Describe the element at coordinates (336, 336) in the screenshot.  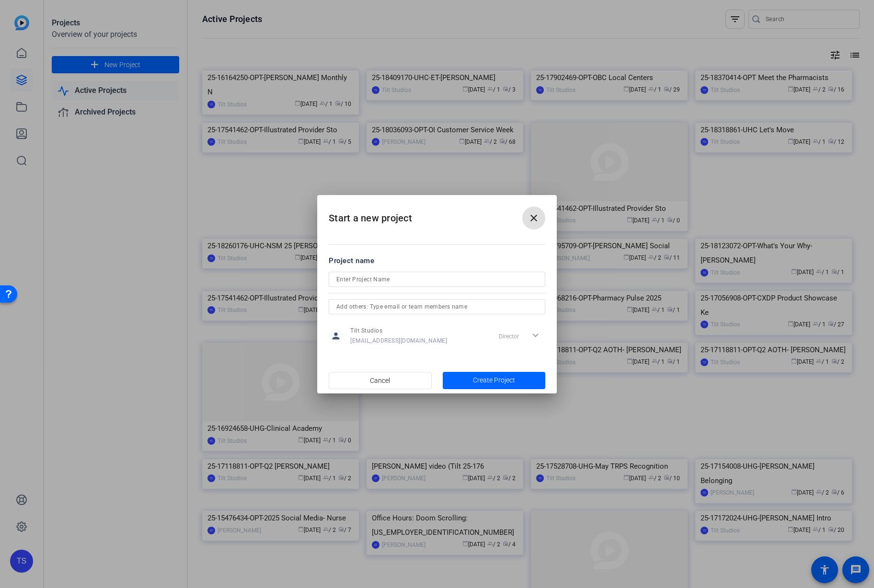
I see `mat-icon: person` at that location.